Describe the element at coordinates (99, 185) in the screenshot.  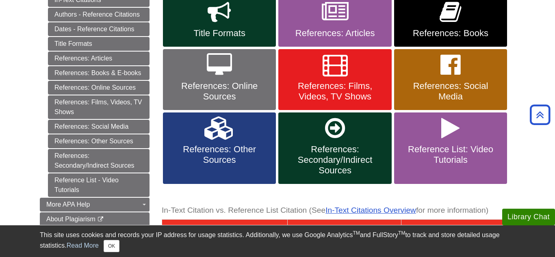
I see `a: Reference List - Video Tutorials` at that location.